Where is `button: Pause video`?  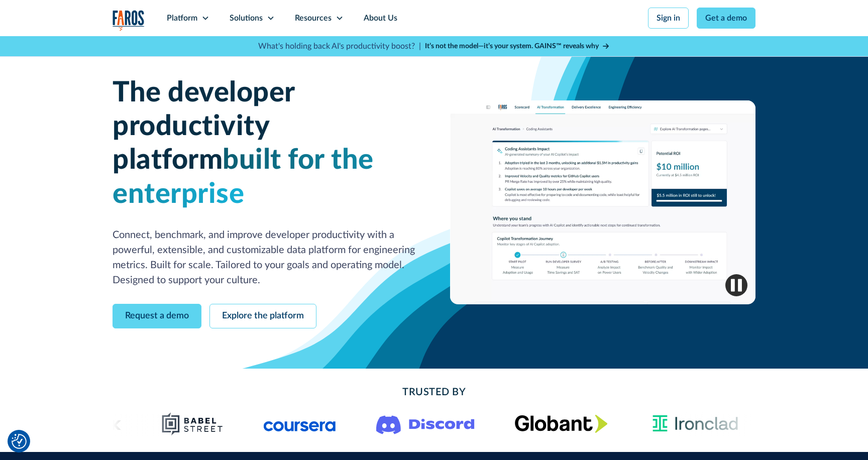
button: Pause video is located at coordinates (736, 285).